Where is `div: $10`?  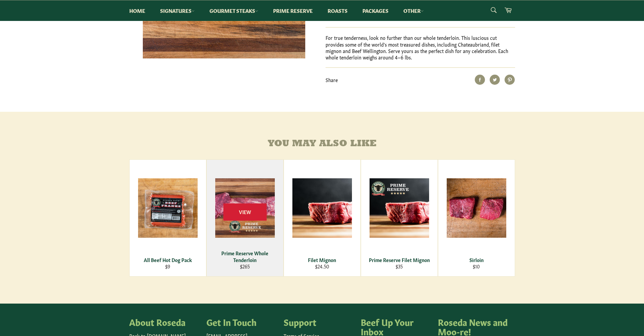
div: $10 is located at coordinates (476, 266).